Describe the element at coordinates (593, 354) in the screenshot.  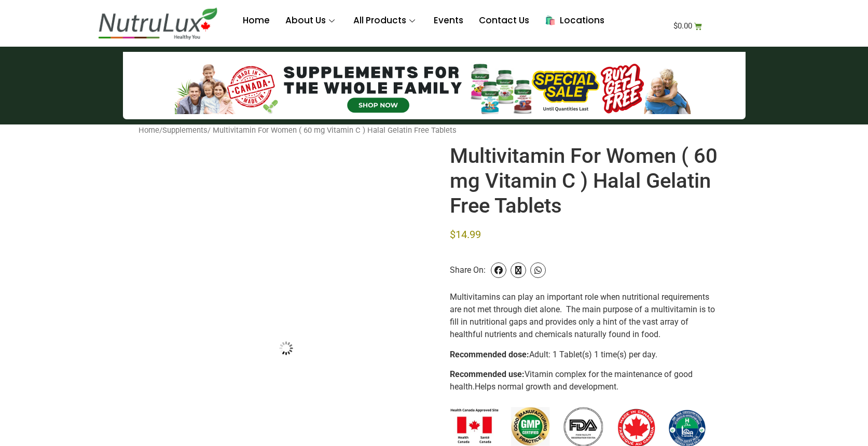
I see `span: Adult: 1 Tablet(s) 1 time(s) per day.` at that location.